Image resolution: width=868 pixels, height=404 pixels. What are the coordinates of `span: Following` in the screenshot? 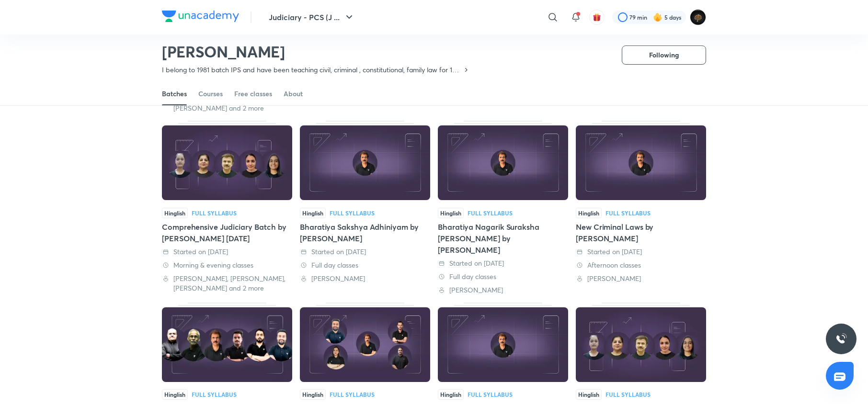 It's located at (664, 55).